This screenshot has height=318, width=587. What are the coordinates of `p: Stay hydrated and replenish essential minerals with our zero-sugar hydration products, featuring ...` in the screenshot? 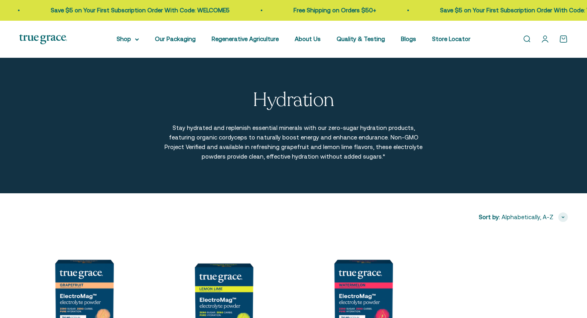 It's located at (293, 142).